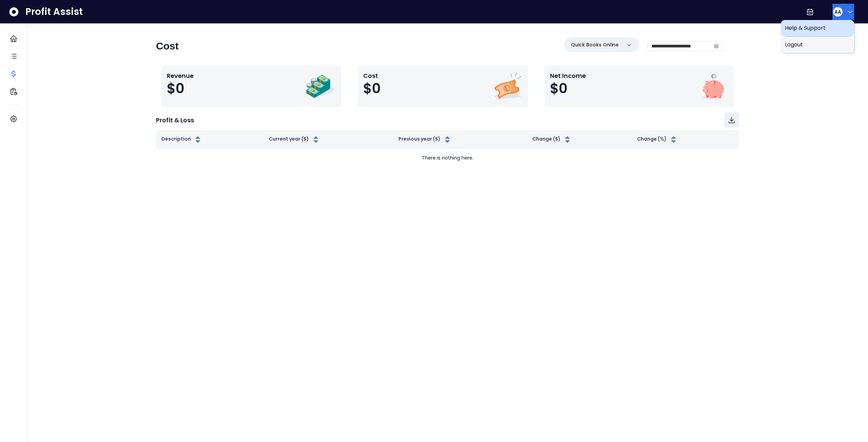 This screenshot has width=868, height=442. Describe the element at coordinates (717, 46) in the screenshot. I see `svg: calendar` at that location.